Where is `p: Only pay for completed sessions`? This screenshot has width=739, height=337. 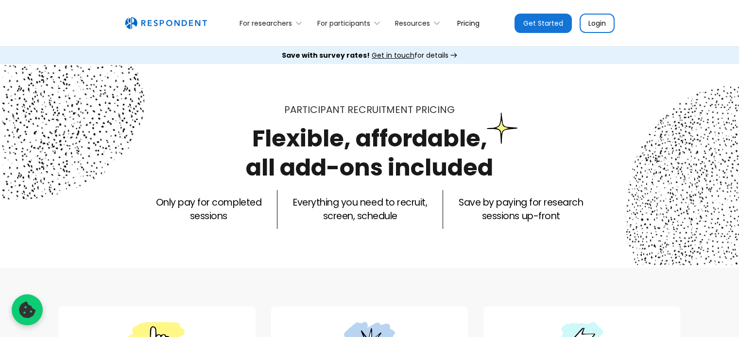
p: Only pay for completed sessions is located at coordinates (208, 210).